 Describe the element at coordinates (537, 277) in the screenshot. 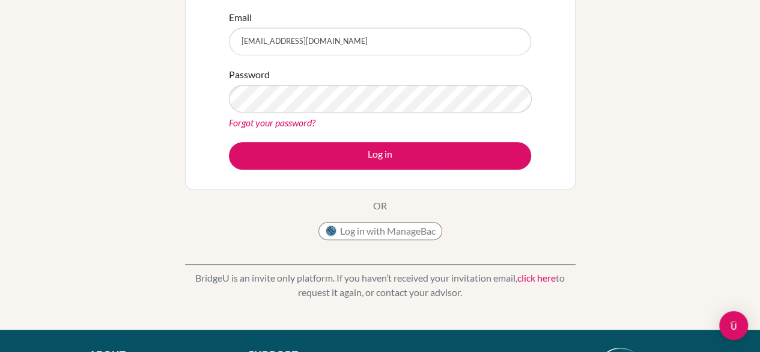

I see `a: click here` at that location.